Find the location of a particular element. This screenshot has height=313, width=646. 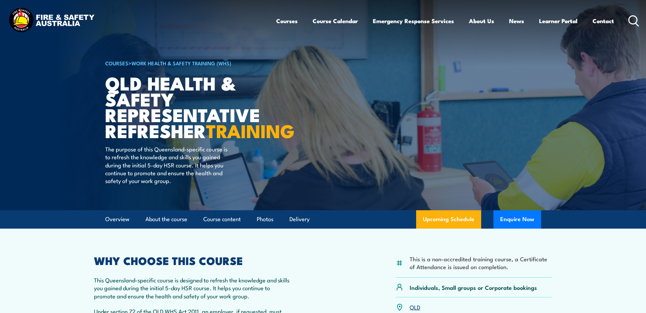

p: Individuals, Small groups or Corporate bookings is located at coordinates (473, 287).